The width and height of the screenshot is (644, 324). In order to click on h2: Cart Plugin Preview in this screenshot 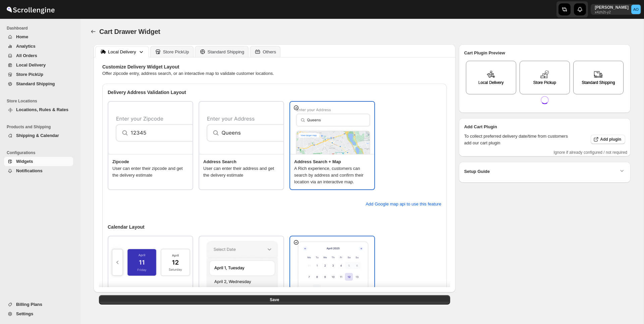, I will do `click(544, 53)`.